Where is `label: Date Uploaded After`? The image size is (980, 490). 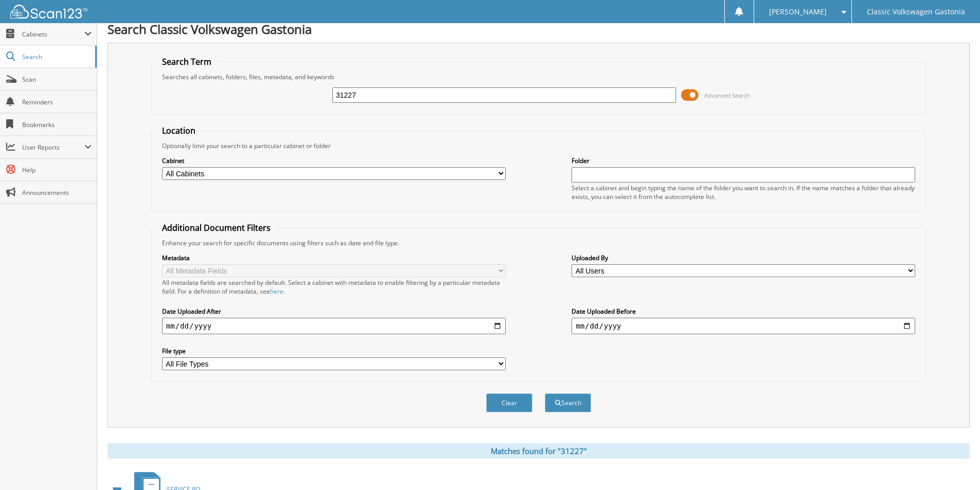 label: Date Uploaded After is located at coordinates (334, 311).